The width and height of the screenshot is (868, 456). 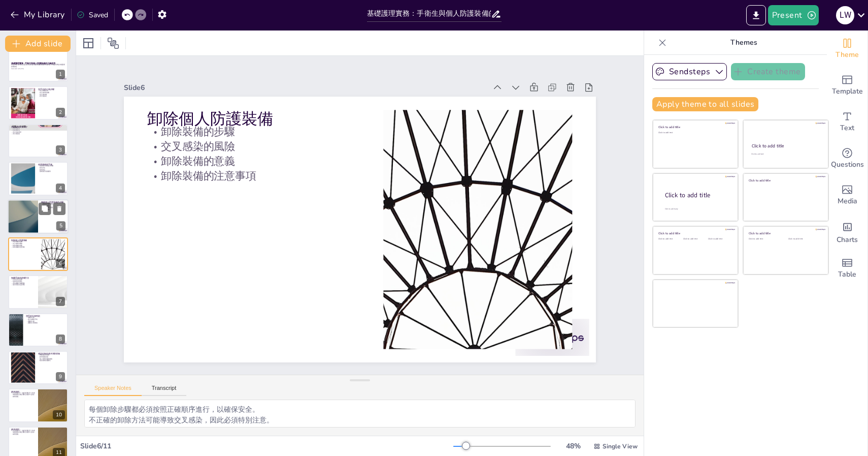 I want to click on p: 裝備的種類, so click(x=53, y=209).